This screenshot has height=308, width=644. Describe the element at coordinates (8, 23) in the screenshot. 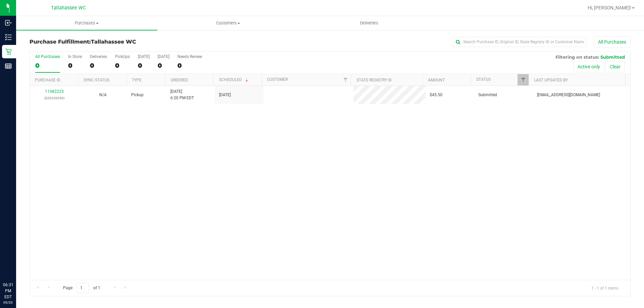

I see `inline-svg: Inbound` at that location.